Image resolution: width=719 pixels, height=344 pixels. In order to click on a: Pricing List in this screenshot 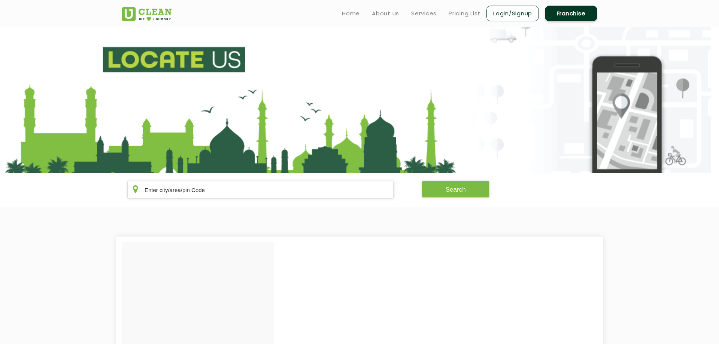, I will do `click(464, 13)`.